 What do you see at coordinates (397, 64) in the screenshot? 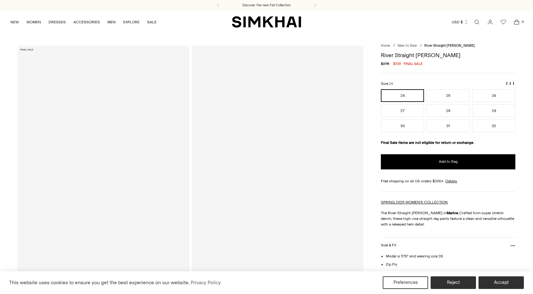
I see `span: $138` at bounding box center [397, 64].